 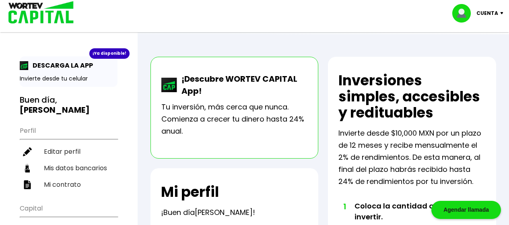 I want to click on img: icon-down, so click(x=503, y=13).